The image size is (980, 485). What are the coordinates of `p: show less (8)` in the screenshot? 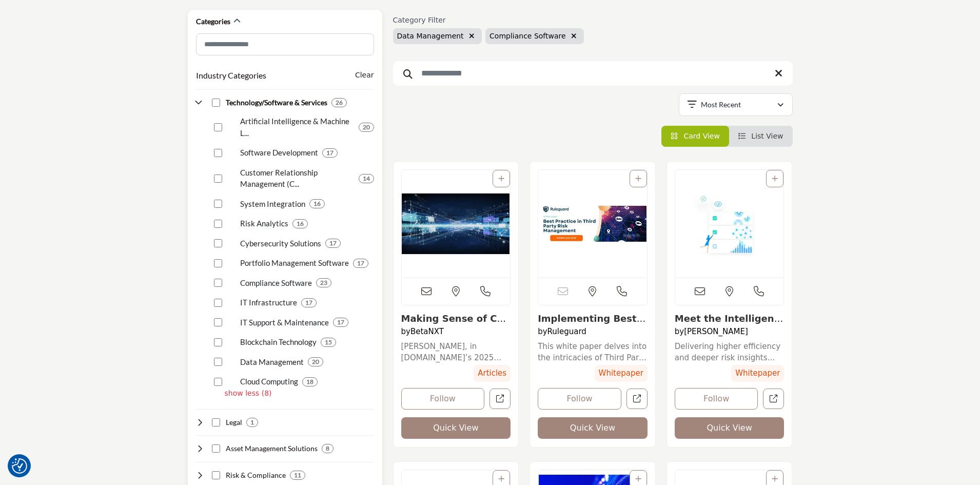 It's located at (299, 393).